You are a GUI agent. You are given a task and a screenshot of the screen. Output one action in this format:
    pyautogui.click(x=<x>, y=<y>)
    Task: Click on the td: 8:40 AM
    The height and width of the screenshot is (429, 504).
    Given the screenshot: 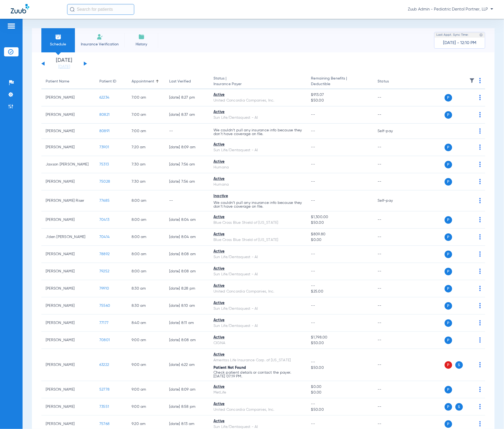 What is the action you would take?
    pyautogui.click(x=146, y=323)
    